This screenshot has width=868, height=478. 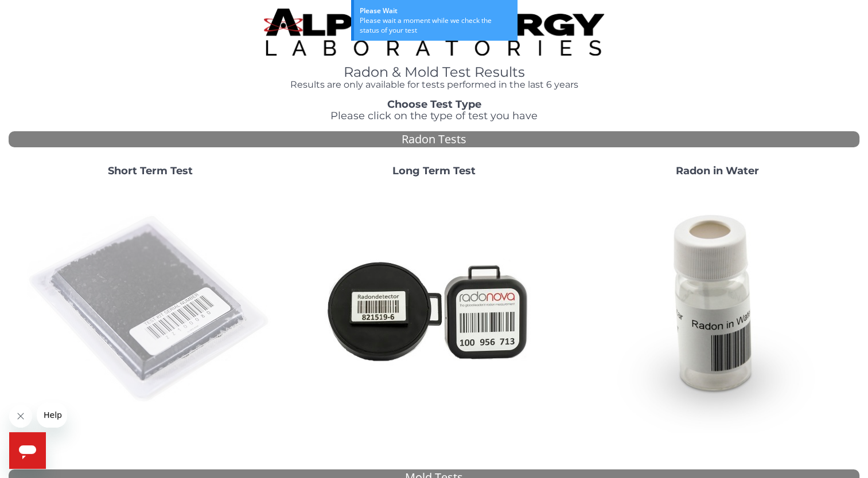 What do you see at coordinates (150, 310) in the screenshot?
I see `img: ShortTerm.jpg` at bounding box center [150, 310].